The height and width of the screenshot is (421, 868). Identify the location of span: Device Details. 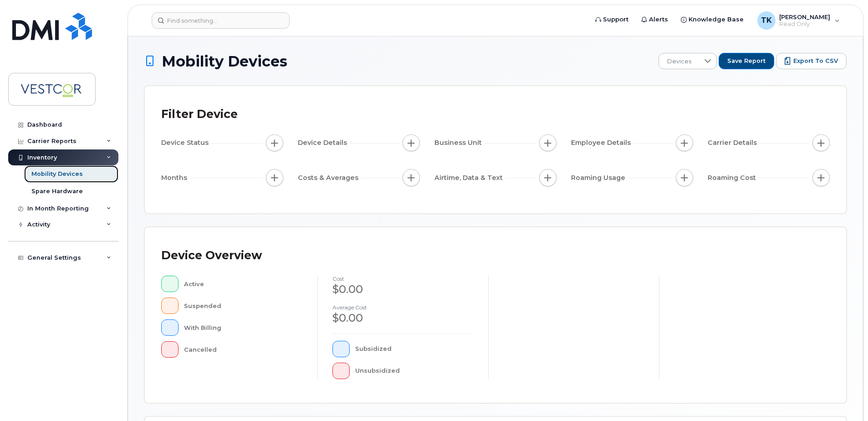
(324, 143).